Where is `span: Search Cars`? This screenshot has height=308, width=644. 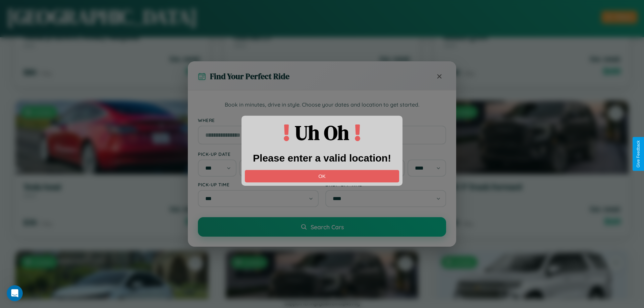 span: Search Cars is located at coordinates (327, 227).